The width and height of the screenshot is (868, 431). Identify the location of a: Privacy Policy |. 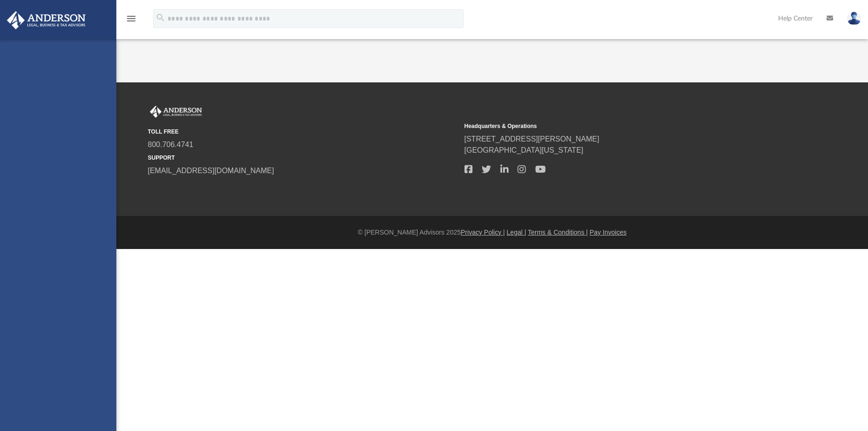
(483, 232).